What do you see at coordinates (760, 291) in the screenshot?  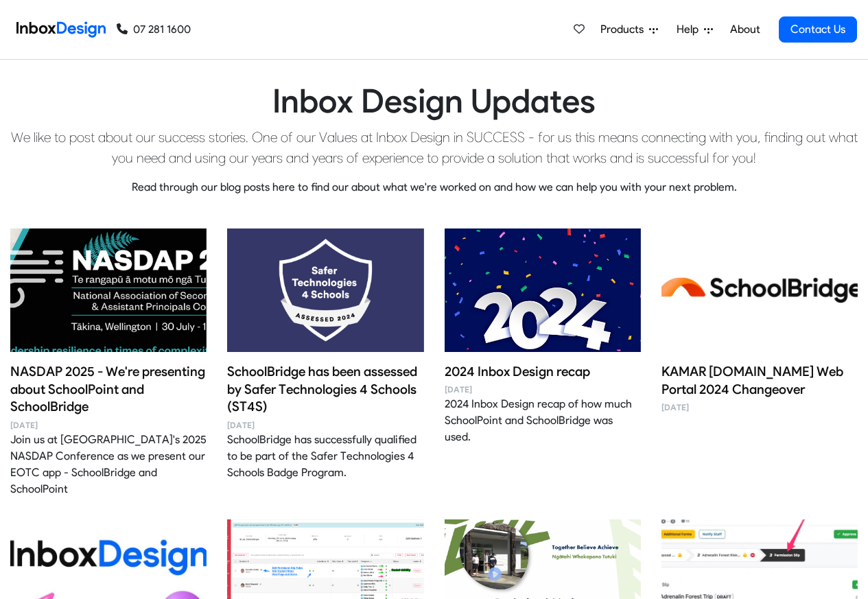 I see `img: KAMAR school.kiwi Web Portal 2024 Changeover image` at bounding box center [760, 291].